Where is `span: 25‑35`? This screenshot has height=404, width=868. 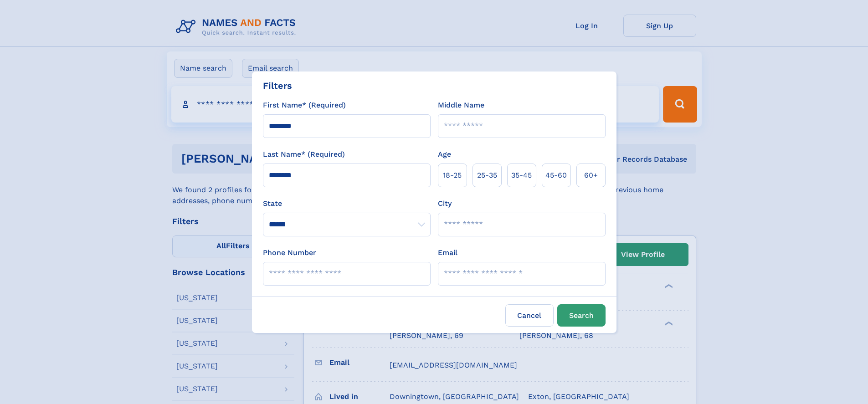 span: 25‑35 is located at coordinates (487, 175).